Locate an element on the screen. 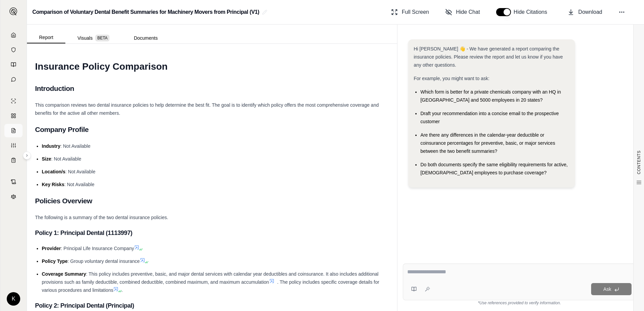  button: Report is located at coordinates (46, 38).